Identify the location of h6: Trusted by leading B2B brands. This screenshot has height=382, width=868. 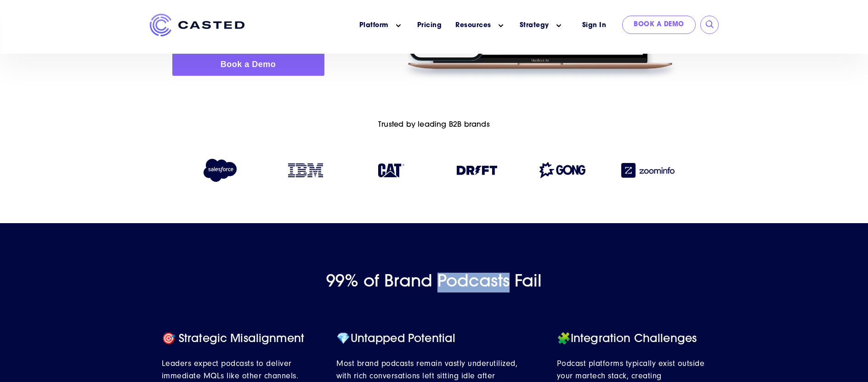
(434, 125).